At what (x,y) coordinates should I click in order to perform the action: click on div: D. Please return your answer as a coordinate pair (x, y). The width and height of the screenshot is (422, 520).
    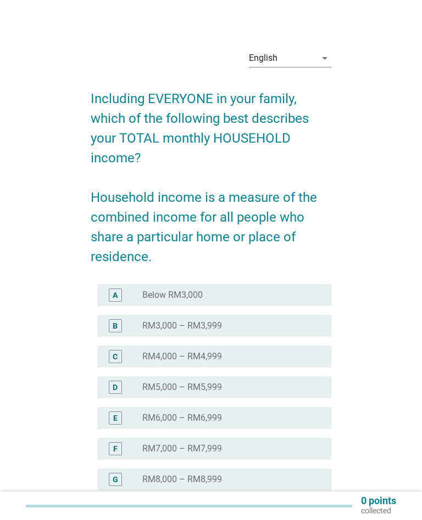
    Looking at the image, I should click on (115, 388).